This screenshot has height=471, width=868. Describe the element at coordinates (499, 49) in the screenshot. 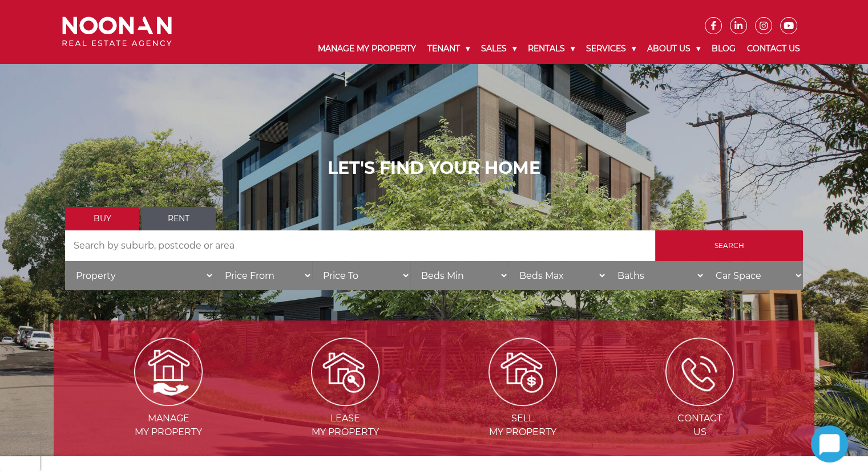

I see `a: Sales` at that location.